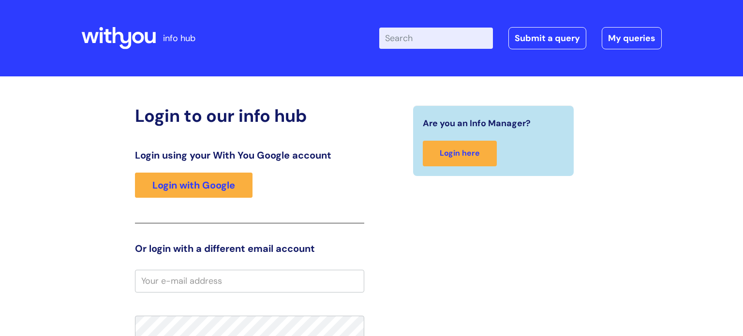 Image resolution: width=743 pixels, height=336 pixels. Describe the element at coordinates (179, 38) in the screenshot. I see `p: info hub` at that location.